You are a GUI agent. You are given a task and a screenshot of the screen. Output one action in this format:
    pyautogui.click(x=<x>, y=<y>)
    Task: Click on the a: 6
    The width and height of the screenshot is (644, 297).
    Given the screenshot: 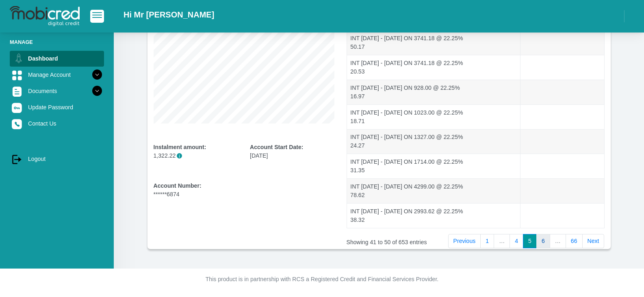 What is the action you would take?
    pyautogui.click(x=543, y=241)
    